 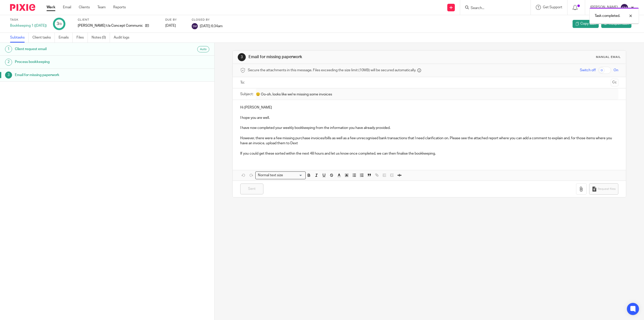 I want to click on label: Subject:, so click(x=247, y=94).